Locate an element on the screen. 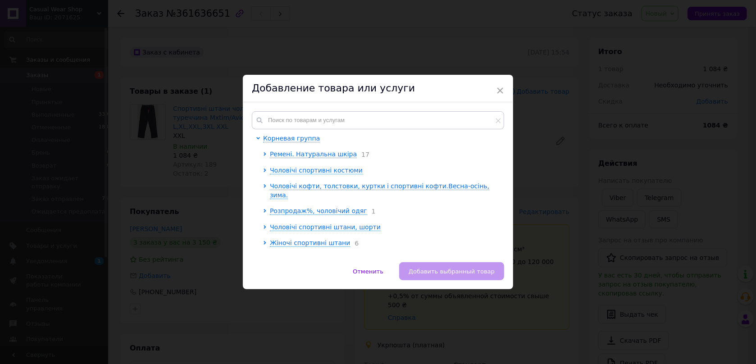 This screenshot has width=756, height=364. span: Чоловічі спортивні штани, шорти is located at coordinates (325, 227).